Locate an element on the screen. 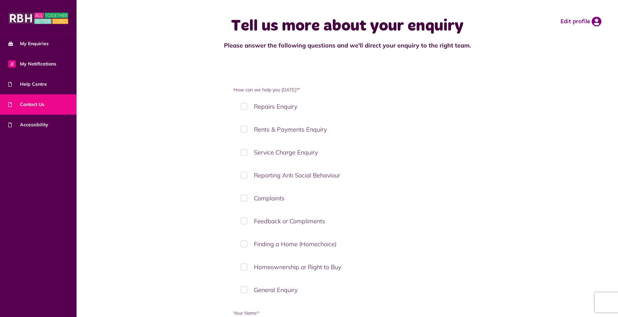 The width and height of the screenshot is (618, 317). label: Repairs Enquiry is located at coordinates (347, 106).